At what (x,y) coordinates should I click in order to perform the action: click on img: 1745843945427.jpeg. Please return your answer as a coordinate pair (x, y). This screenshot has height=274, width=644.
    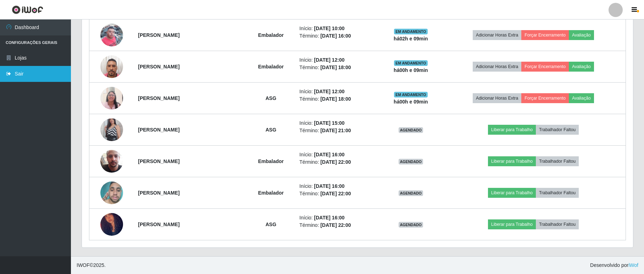
    Looking at the image, I should click on (112, 161).